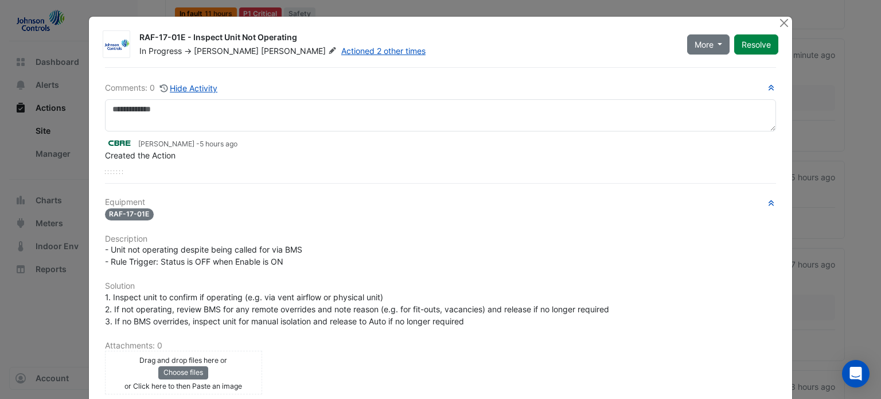 The width and height of the screenshot is (881, 399). Describe the element at coordinates (357, 308) in the screenshot. I see `span: 1. Inspect unit to confirm if operating (e.g. via vent airflow or physical unit) 2. If not operat...` at that location.